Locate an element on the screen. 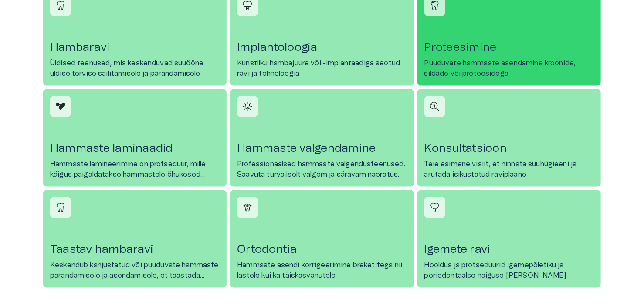  img: Ortodontia icon is located at coordinates (248, 208).